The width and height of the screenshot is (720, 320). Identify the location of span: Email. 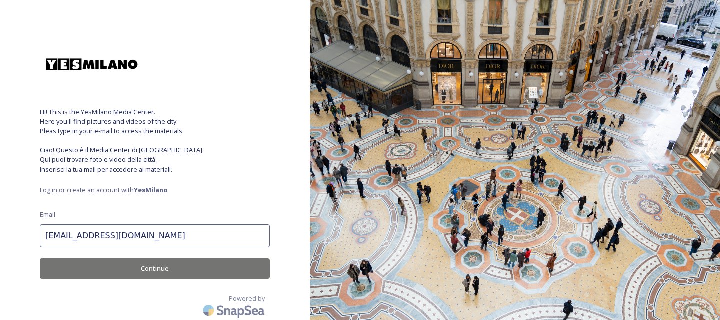
(47, 214).